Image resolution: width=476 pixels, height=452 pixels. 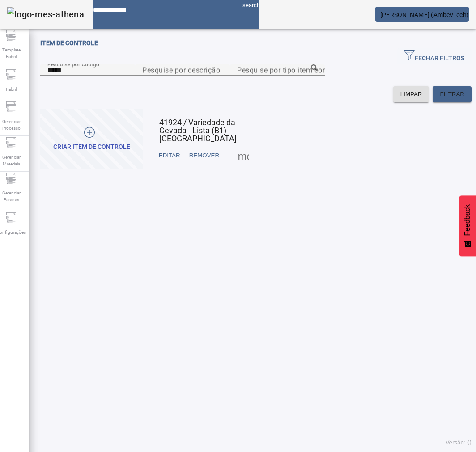 I want to click on span: REMOVER, so click(x=204, y=156).